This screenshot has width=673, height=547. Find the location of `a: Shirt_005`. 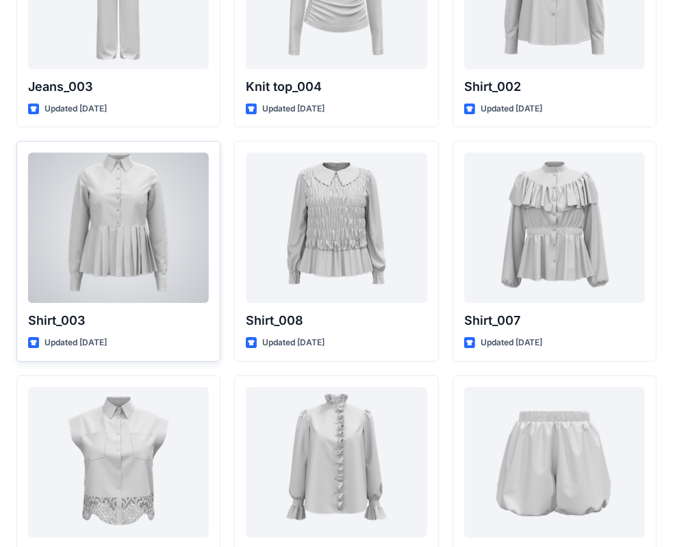

a: Shirt_005 is located at coordinates (118, 463).